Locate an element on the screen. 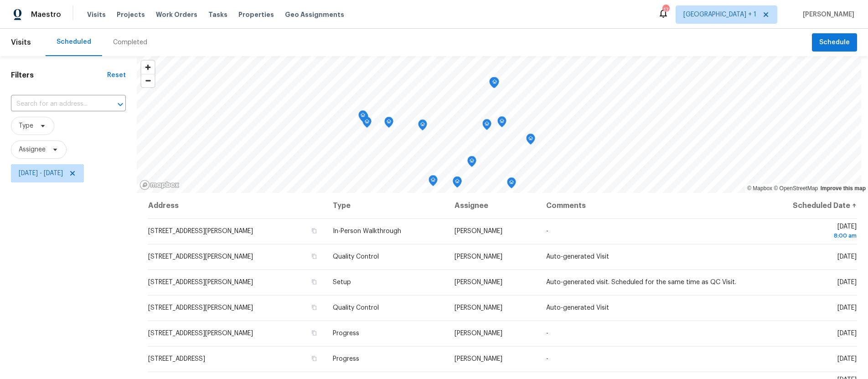 The width and height of the screenshot is (868, 379). th: Address is located at coordinates (236, 205).